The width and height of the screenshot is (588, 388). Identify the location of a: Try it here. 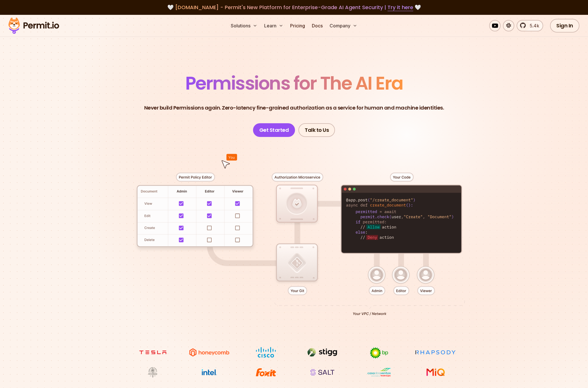
(400, 8).